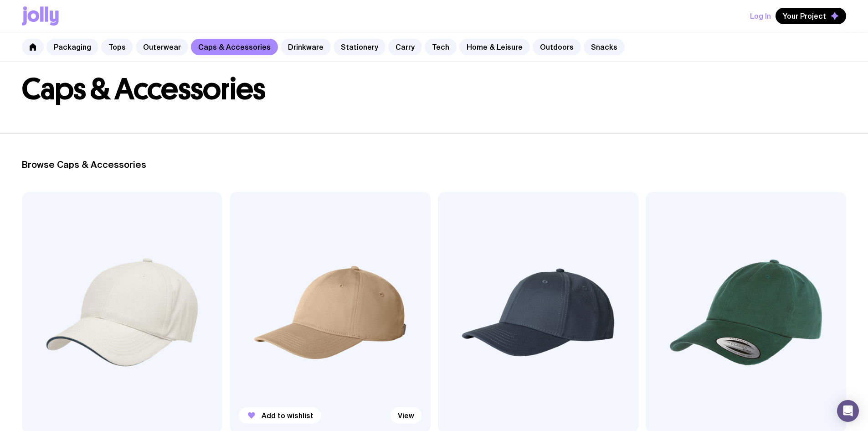 The width and height of the screenshot is (868, 431). Describe the element at coordinates (234, 47) in the screenshot. I see `a: Caps & Accessories` at that location.